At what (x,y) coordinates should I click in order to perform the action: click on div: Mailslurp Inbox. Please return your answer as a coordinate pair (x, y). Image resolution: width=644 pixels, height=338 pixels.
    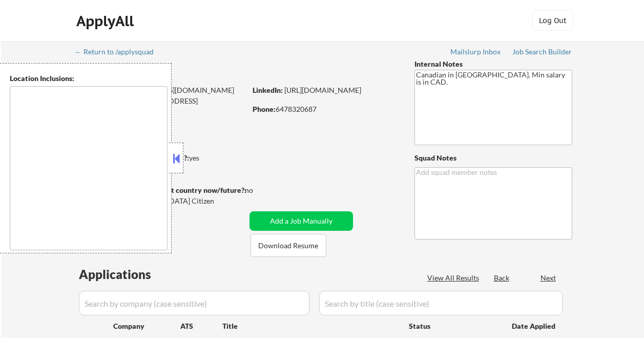
    Looking at the image, I should click on (476, 52).